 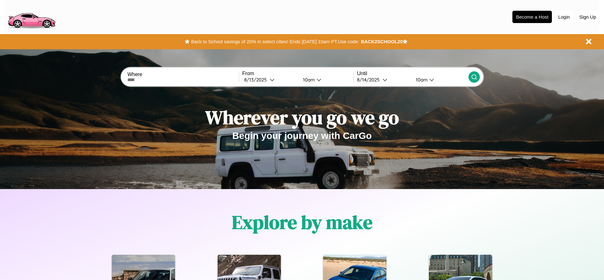 What do you see at coordinates (31, 16) in the screenshot?
I see `img: logo` at bounding box center [31, 16].